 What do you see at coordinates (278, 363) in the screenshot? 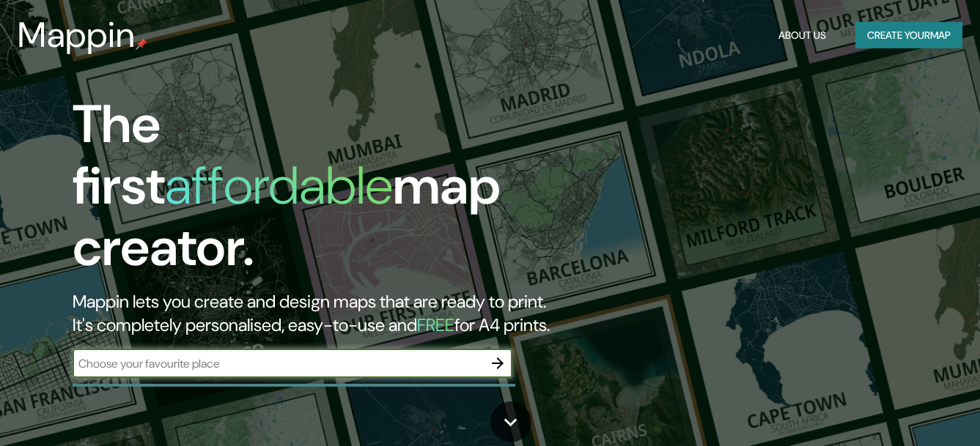
I see `input: Choose your favourite place` at bounding box center [278, 363].